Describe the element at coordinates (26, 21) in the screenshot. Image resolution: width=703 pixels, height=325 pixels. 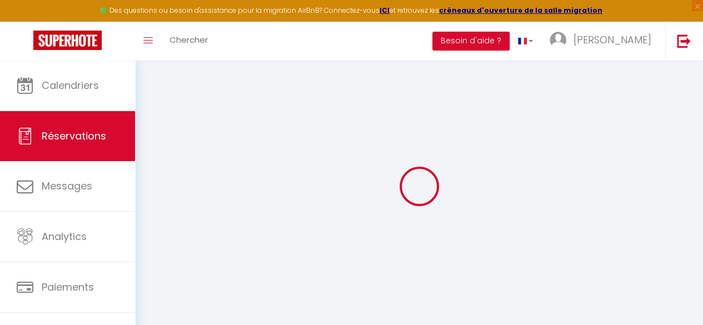
I see `button: Ouvrir le widget de chat LiveChat` at that location.